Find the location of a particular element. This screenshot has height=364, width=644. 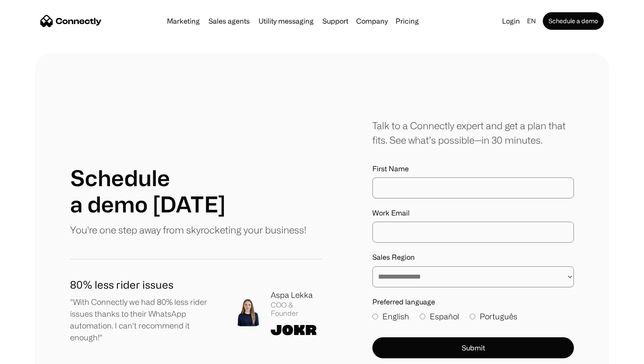

button: Submit is located at coordinates (473, 347).